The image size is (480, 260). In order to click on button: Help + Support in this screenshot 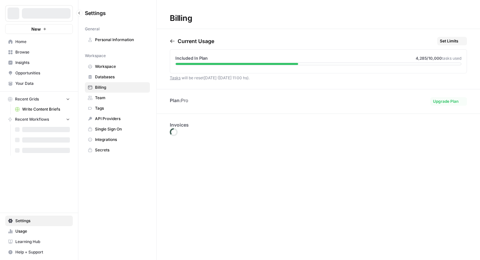, I will do `click(39, 252)`.